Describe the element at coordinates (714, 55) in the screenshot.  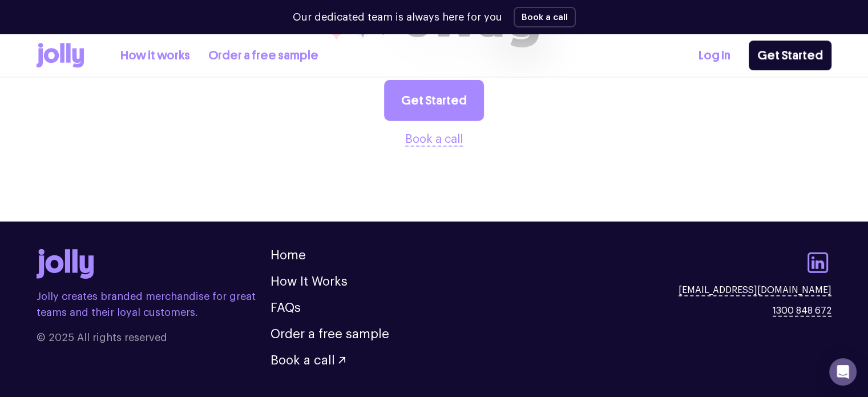
I see `a: Log In` at that location.